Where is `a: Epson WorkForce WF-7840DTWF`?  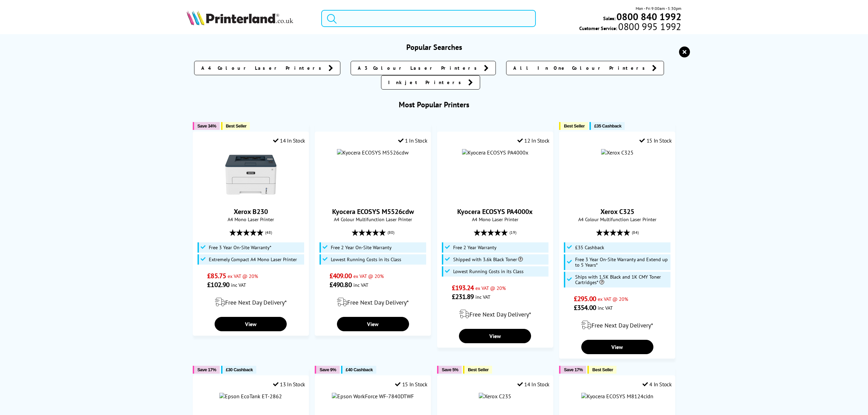
a: Epson WorkForce WF-7840DTWF is located at coordinates (373, 396).